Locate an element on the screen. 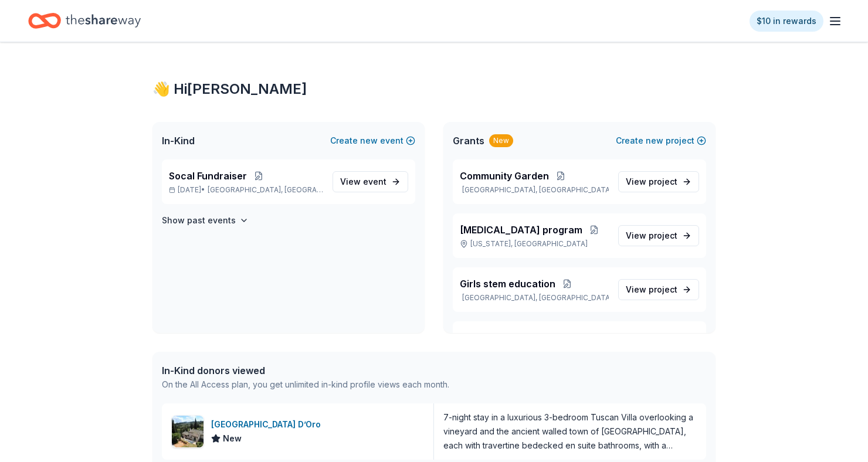 The image size is (868, 462). a: $10 in rewards is located at coordinates (786, 21).